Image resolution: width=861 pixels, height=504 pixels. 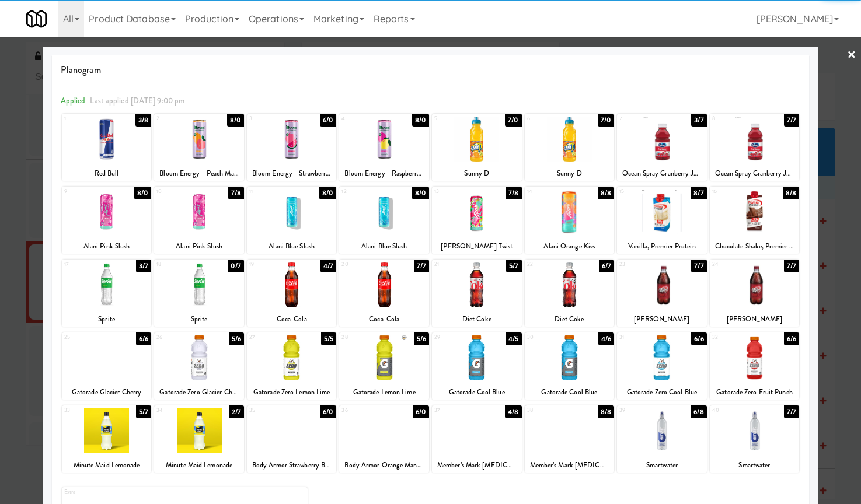 I want to click on div: Chocolate Shake, Premier Protein, so click(x=755, y=247).